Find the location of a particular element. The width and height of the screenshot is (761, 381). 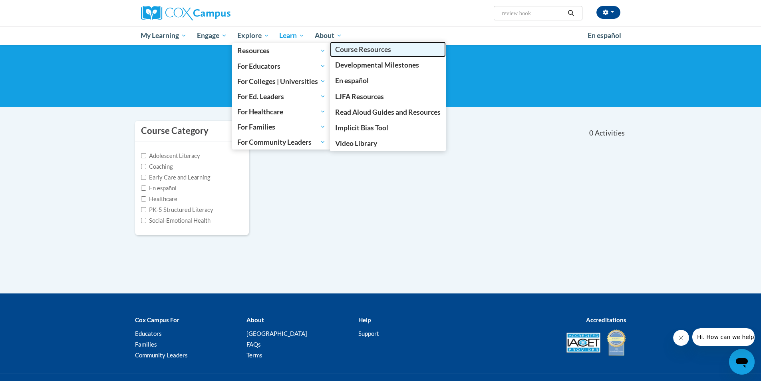

span: For Colleges | Universities is located at coordinates (281, 81).